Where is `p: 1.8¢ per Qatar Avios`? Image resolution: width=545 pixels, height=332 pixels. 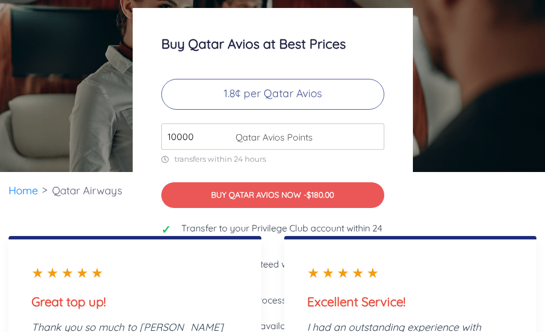
p: 1.8¢ per Qatar Avios is located at coordinates (273, 94).